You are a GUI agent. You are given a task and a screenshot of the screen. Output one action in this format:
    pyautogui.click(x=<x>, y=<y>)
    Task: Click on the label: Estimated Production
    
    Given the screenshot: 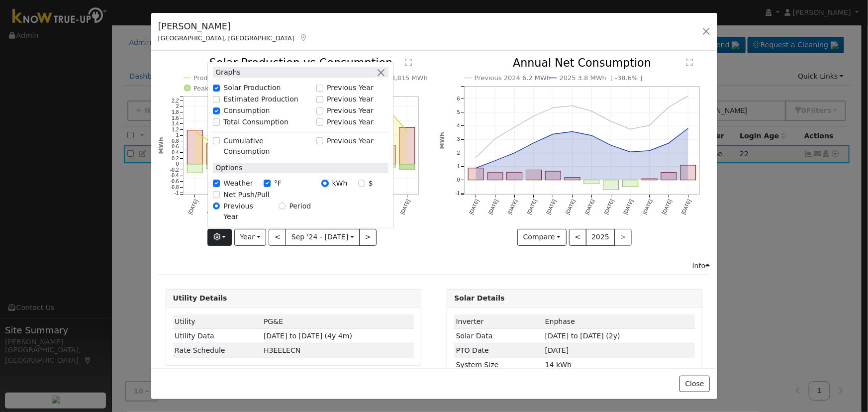 What is the action you would take?
    pyautogui.click(x=260, y=99)
    